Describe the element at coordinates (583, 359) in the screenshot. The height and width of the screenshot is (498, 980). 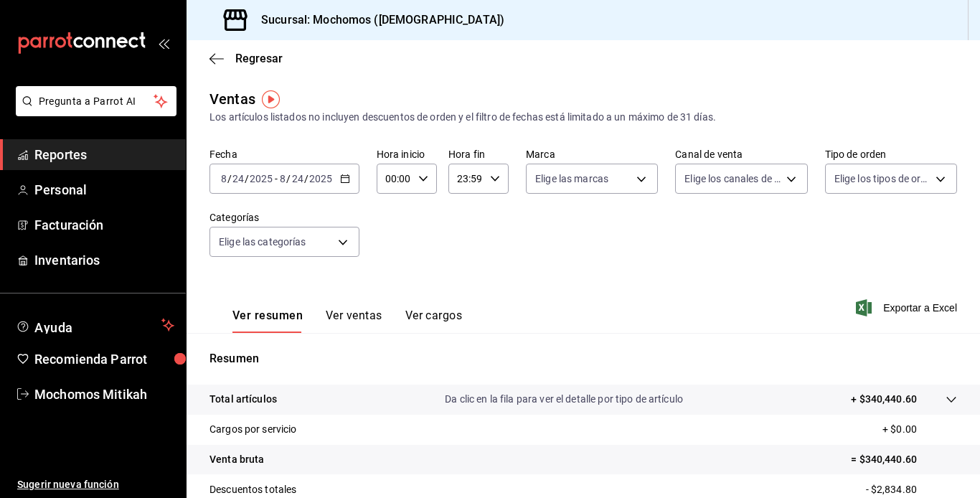
I see `p: Resumen` at that location.